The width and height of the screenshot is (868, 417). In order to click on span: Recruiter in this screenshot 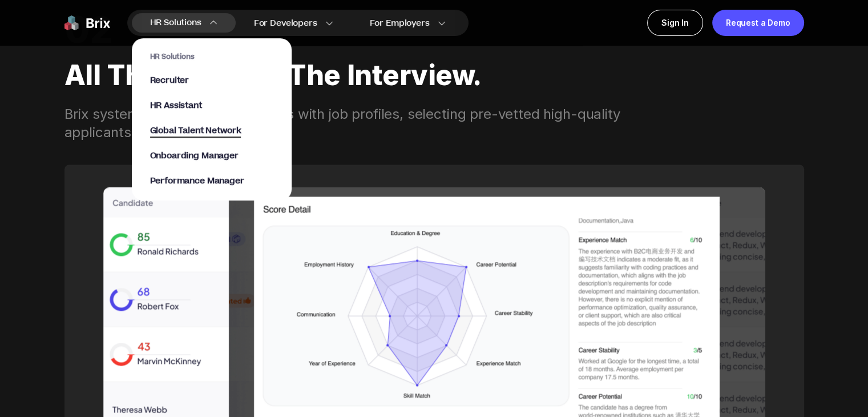, I will do `click(169, 80)`.